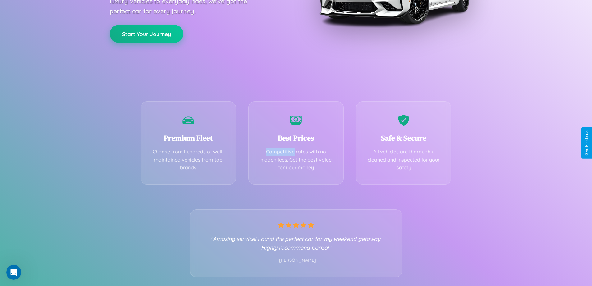  I want to click on p: Competitive rates with no hidden fees. Get the best value for your money, so click(296, 159).